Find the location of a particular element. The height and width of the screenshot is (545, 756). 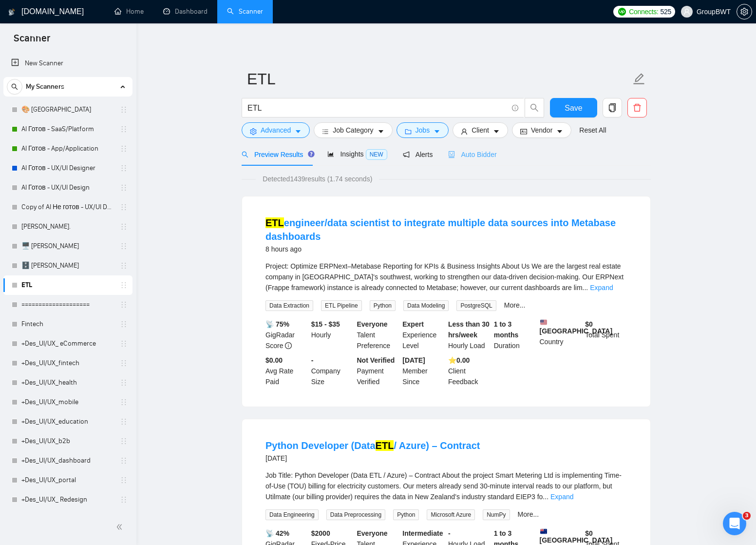

span: 525 is located at coordinates (666, 12).